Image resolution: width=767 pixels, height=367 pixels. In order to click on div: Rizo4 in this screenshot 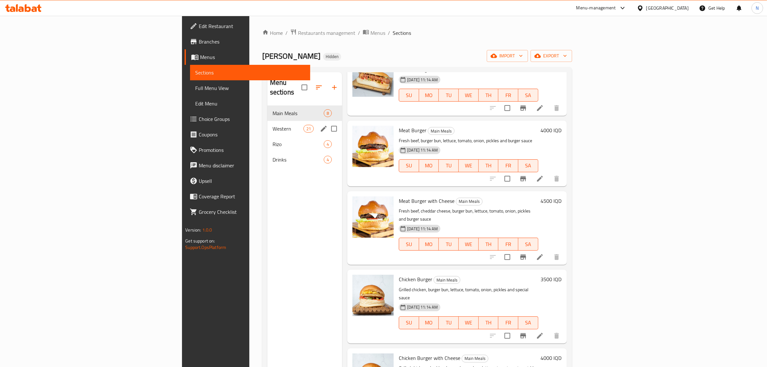, I will do `click(305, 144)`.